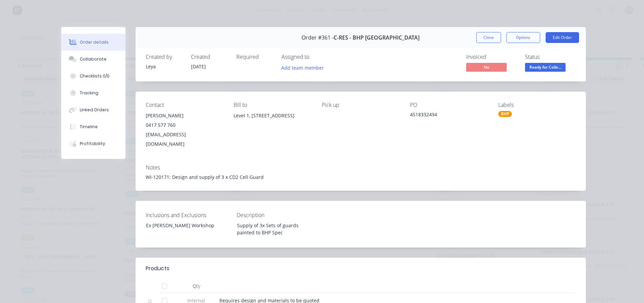 The width and height of the screenshot is (644, 303). What do you see at coordinates (274, 229) in the screenshot?
I see `div: Supply of 3x Sets of guards painted to BHP Spec` at bounding box center [274, 229].